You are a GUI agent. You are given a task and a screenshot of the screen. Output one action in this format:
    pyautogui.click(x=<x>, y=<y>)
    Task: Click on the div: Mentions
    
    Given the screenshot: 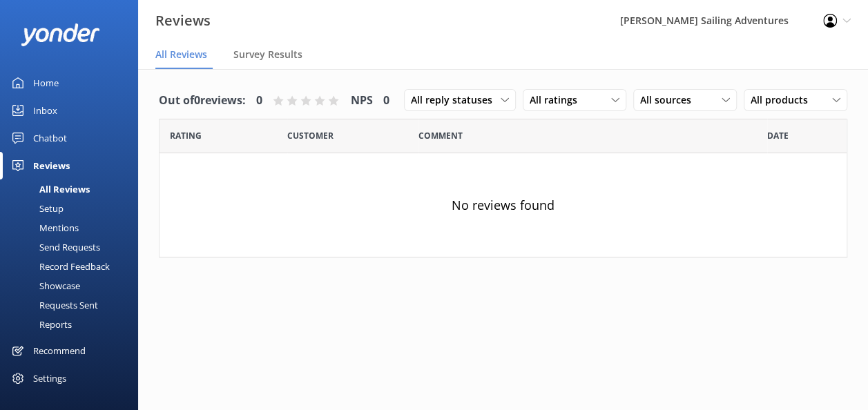 What is the action you would take?
    pyautogui.click(x=43, y=228)
    